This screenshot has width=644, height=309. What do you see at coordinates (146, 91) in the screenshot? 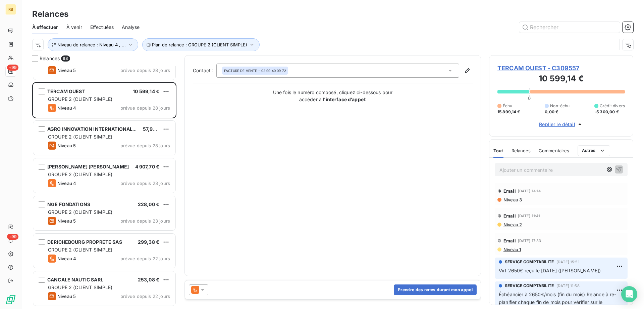
I see `span: 10 599,14 €` at bounding box center [146, 91].